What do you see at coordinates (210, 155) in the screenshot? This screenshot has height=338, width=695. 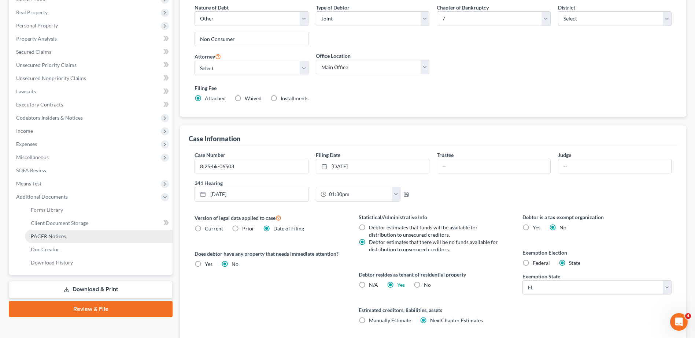 I see `label: Case Number` at bounding box center [210, 155].